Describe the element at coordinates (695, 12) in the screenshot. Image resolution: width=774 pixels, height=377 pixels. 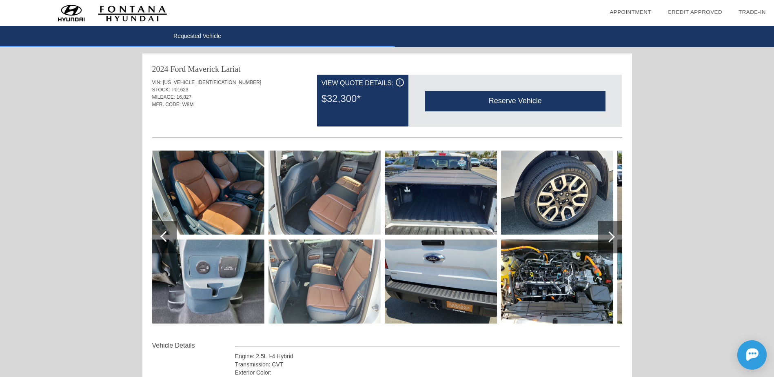
I see `a: Credit Approved` at that location.